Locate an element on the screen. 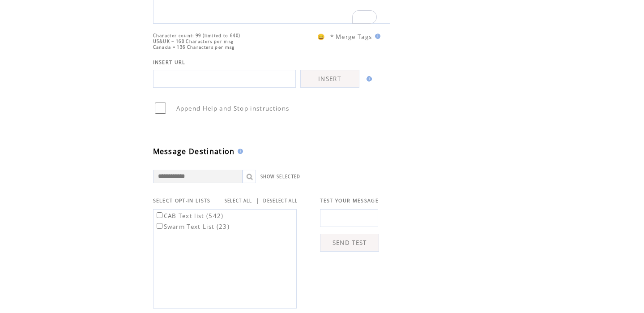  input: Swarm Text List (23) is located at coordinates (159, 226).